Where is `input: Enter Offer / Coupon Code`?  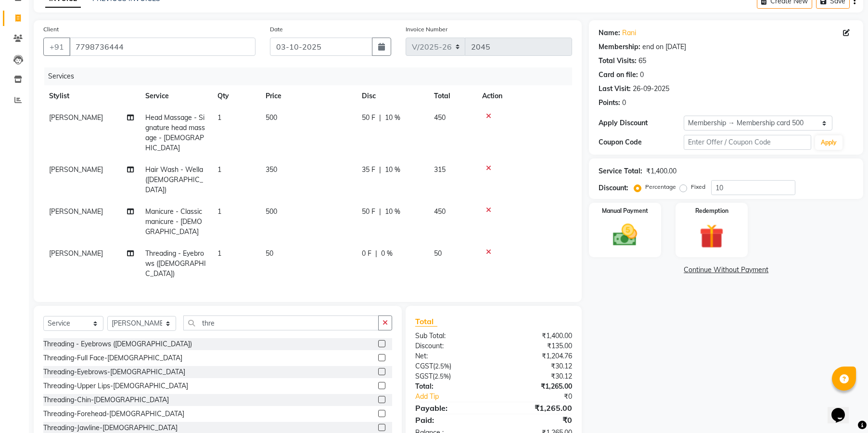
input: Enter Offer / Coupon Code is located at coordinates (747, 142).